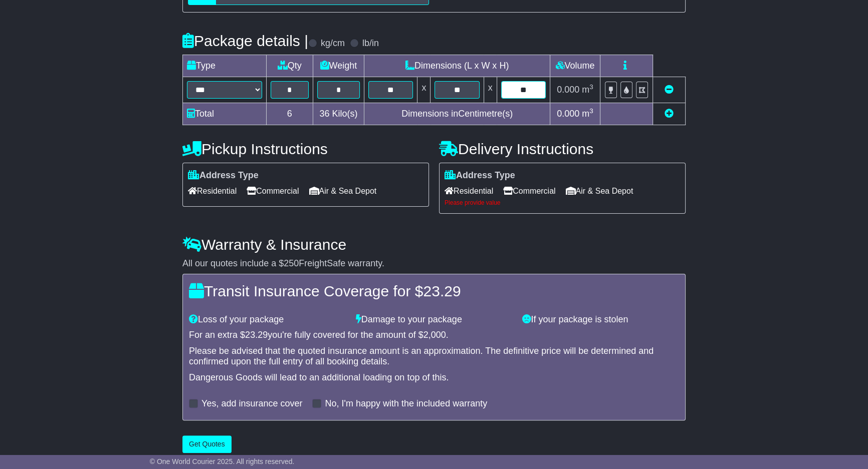 This screenshot has height=469, width=868. Describe the element at coordinates (338, 65) in the screenshot. I see `td: Weight` at that location.